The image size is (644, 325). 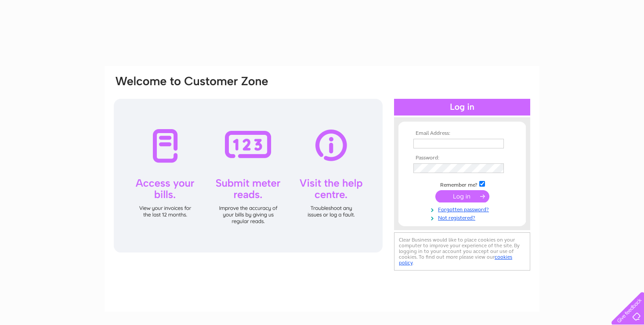 I want to click on th: Password:, so click(x=462, y=158).